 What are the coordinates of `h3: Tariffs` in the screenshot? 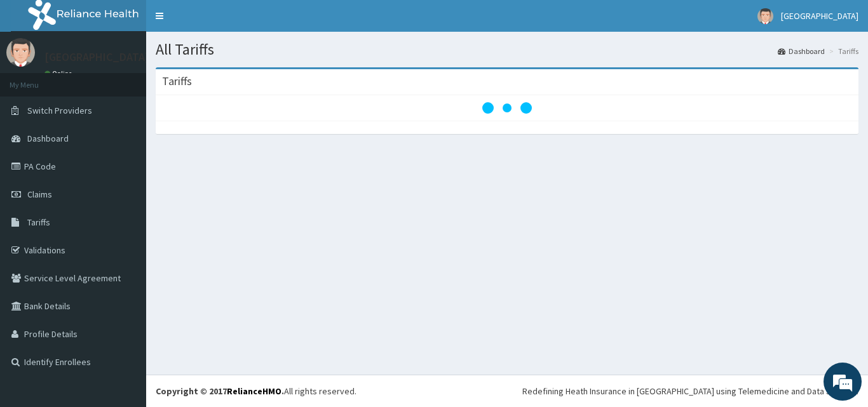 It's located at (176, 81).